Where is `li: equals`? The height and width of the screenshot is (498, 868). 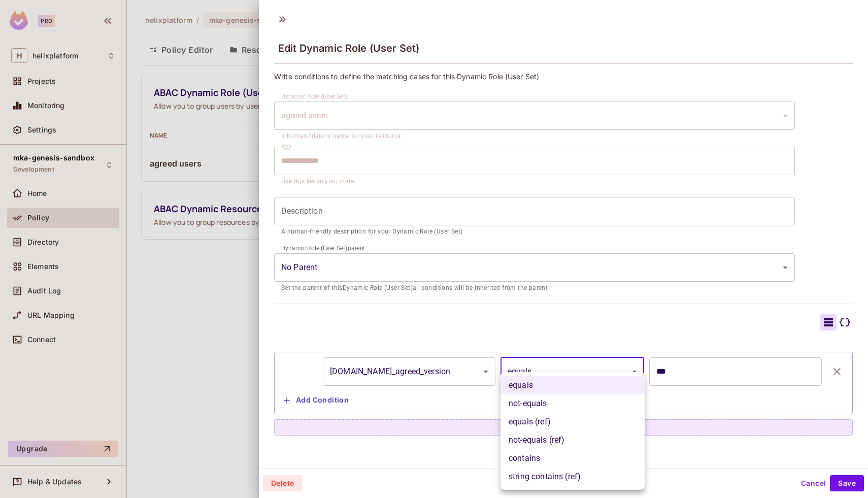 li: equals is located at coordinates (573, 385).